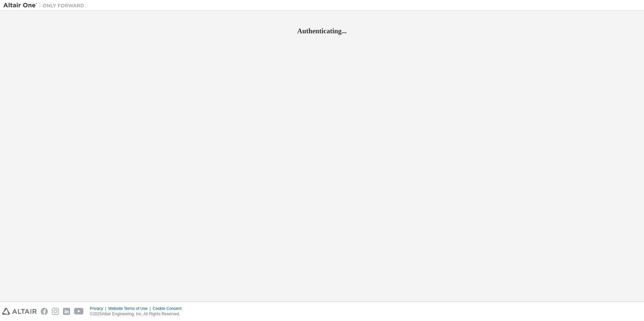 The image size is (644, 321). What do you see at coordinates (46, 6) in the screenshot?
I see `img: Altair One` at bounding box center [46, 6].